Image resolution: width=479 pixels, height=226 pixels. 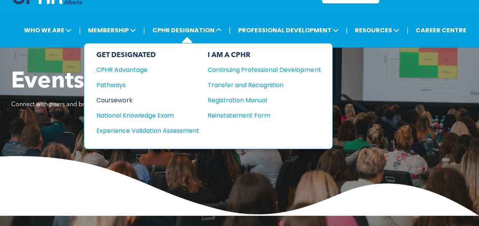 I want to click on span: MEMBERSHIP, so click(x=112, y=30).